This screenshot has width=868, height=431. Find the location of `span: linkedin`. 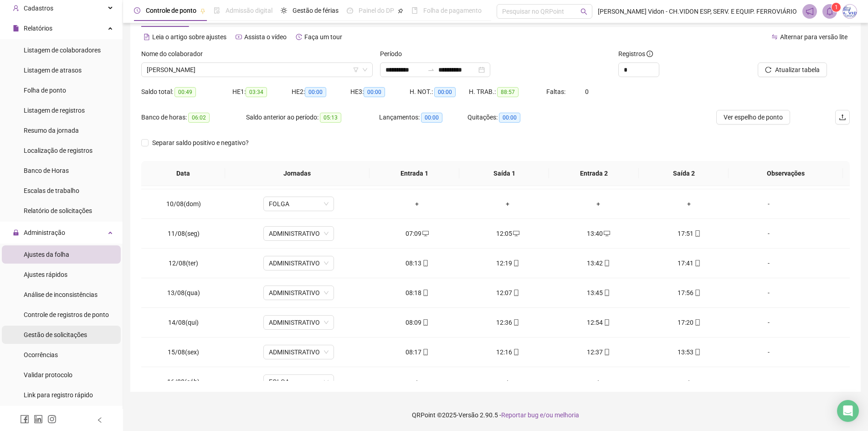

span: linkedin is located at coordinates (39, 419).